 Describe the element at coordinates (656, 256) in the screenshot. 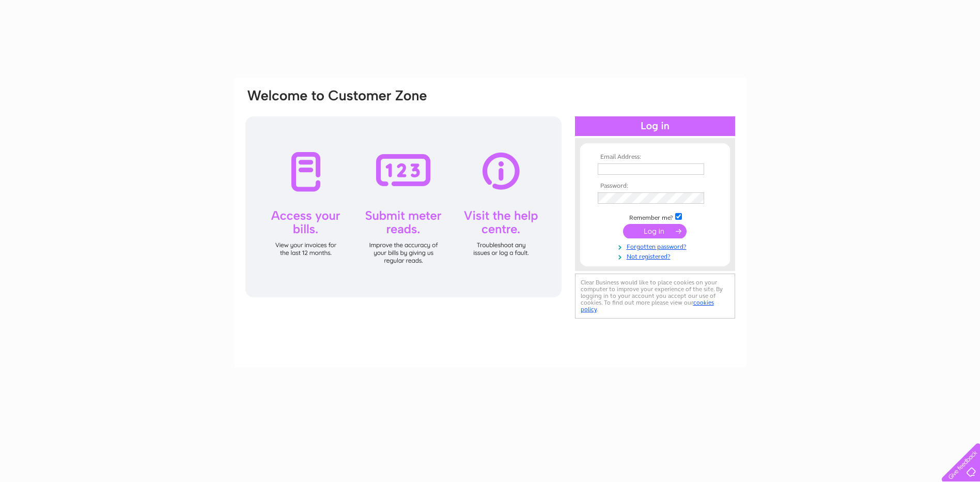

I see `a: Not registered?` at that location.